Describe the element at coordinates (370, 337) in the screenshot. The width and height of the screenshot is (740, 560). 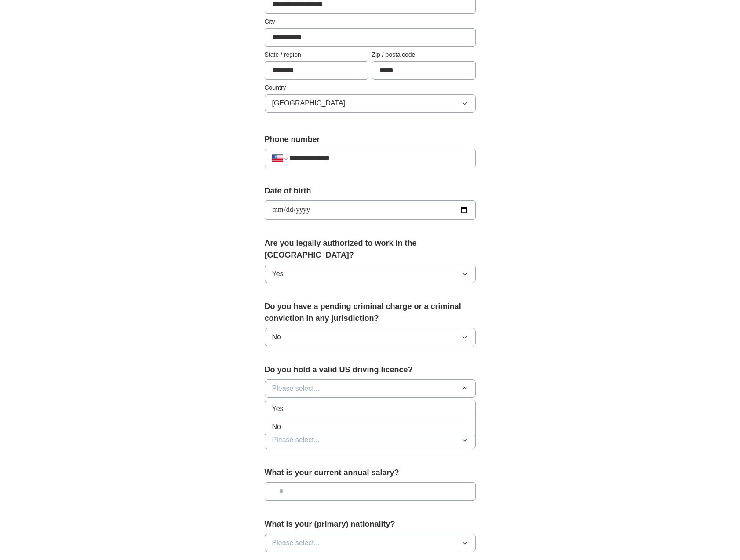
I see `button: No` at that location.